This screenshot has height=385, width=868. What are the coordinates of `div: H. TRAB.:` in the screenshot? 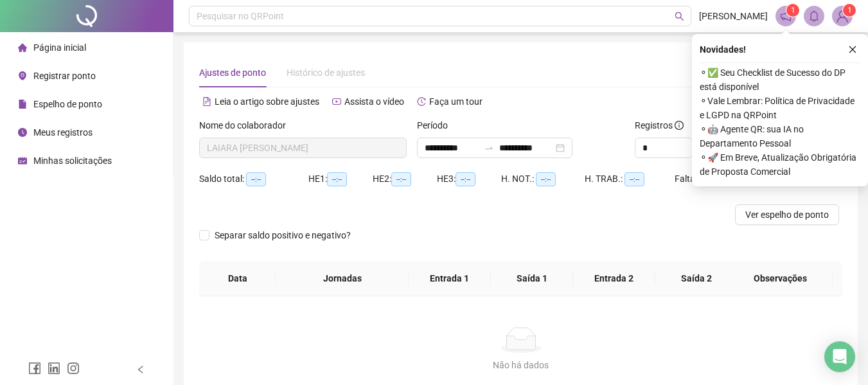 It's located at (630, 179).